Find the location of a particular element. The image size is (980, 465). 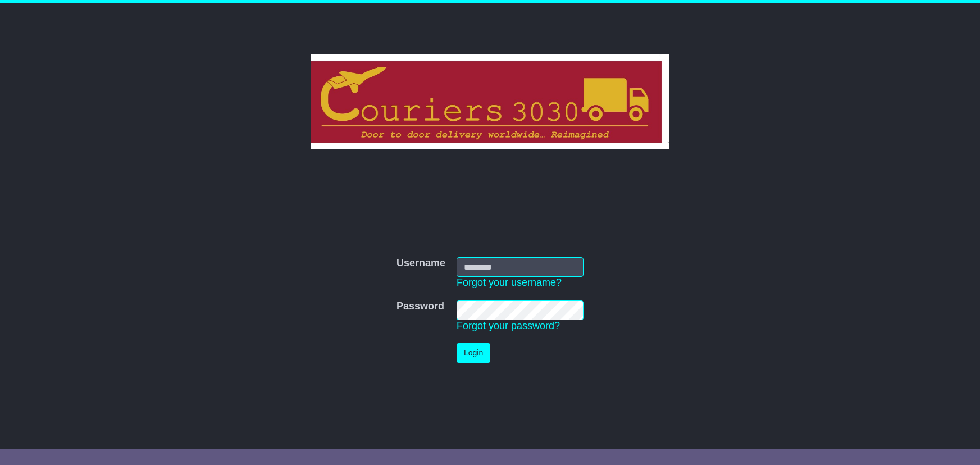

a: Forgot your password? is located at coordinates (508, 326).